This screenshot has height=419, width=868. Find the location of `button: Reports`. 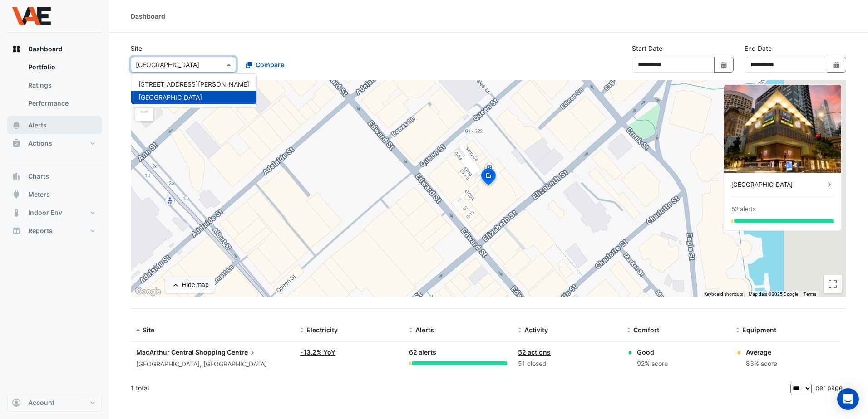

button: Reports is located at coordinates (54, 231).